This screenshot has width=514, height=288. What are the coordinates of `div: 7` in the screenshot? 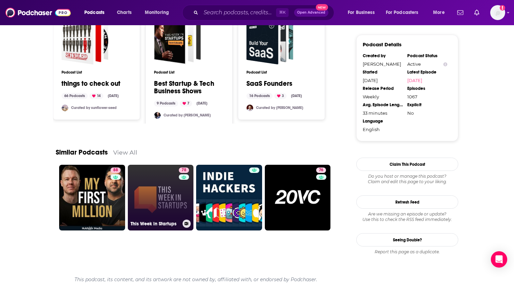 It's located at (186, 103).